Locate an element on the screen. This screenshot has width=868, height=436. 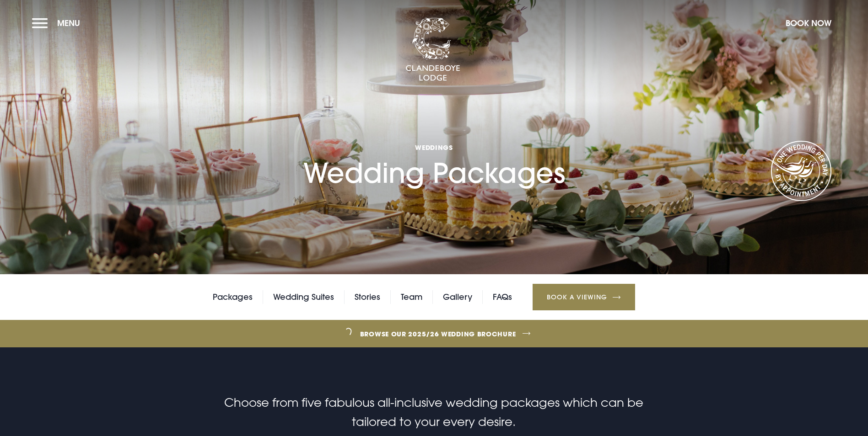
span: Menu is located at coordinates (69, 23).